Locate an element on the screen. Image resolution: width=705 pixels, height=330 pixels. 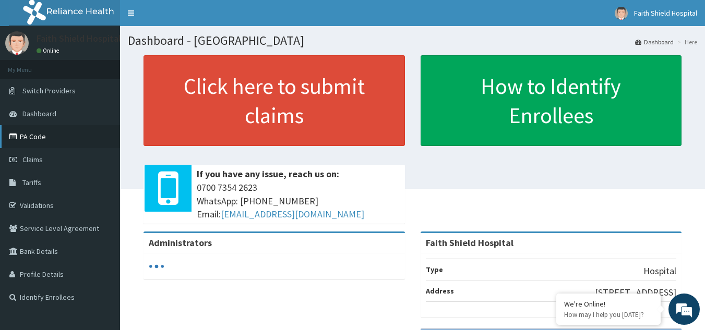
a: How to Identify Enrollees is located at coordinates (551, 101).